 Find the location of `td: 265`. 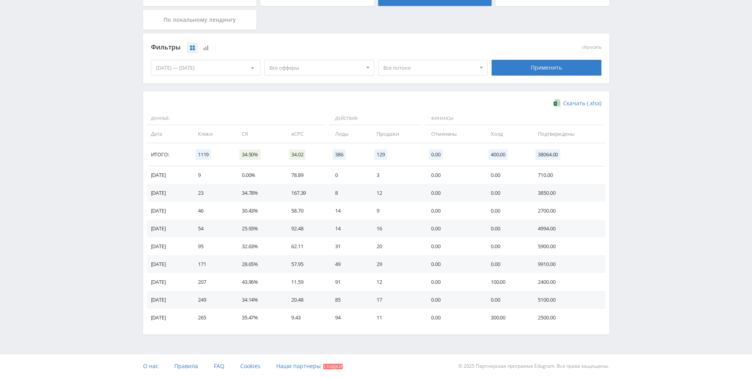

td: 265 is located at coordinates (212, 317).